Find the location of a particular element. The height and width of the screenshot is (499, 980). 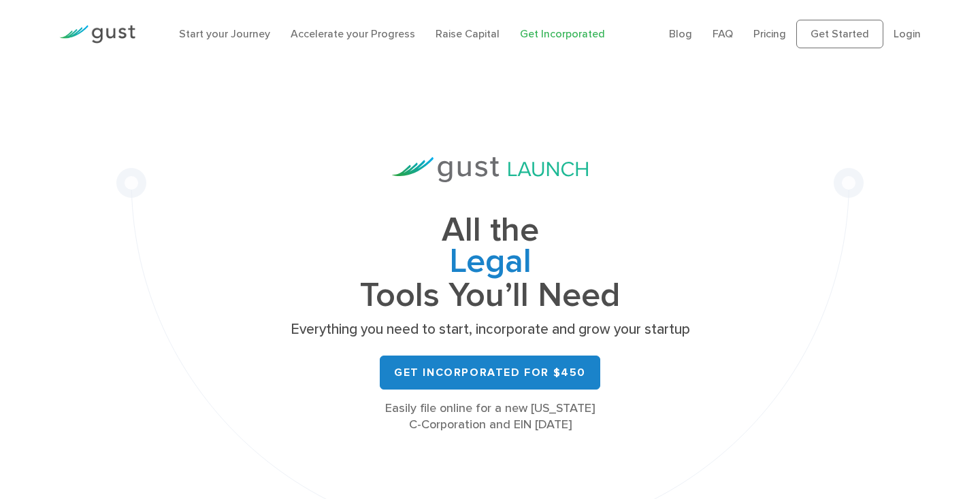

a: Get Started is located at coordinates (840, 34).